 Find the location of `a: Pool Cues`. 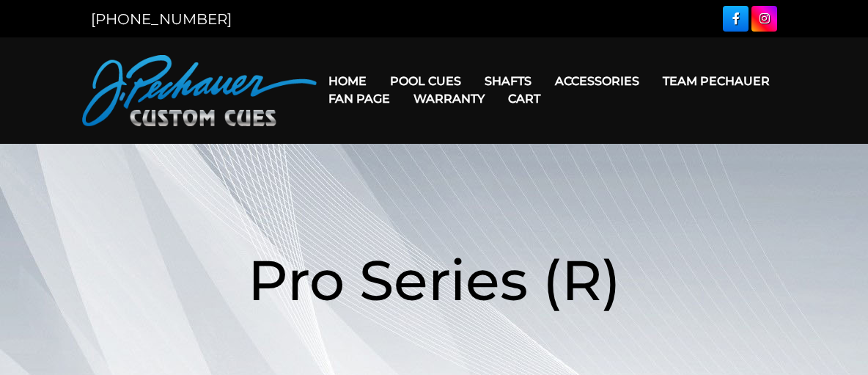

a: Pool Cues is located at coordinates (426, 80).